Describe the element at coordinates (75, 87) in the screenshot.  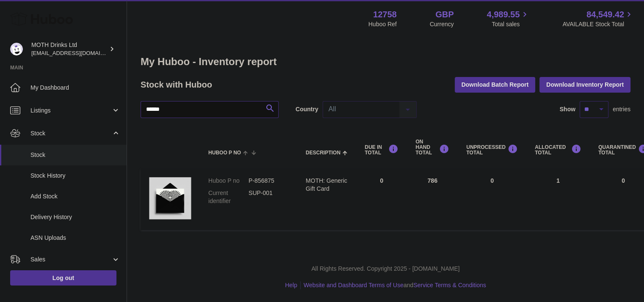
I see `span: My Dashboard` at that location.